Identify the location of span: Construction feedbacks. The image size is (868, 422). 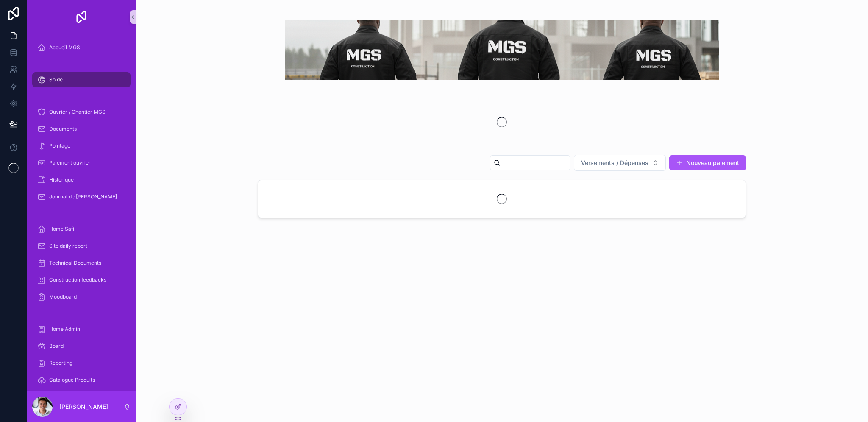
(78, 280).